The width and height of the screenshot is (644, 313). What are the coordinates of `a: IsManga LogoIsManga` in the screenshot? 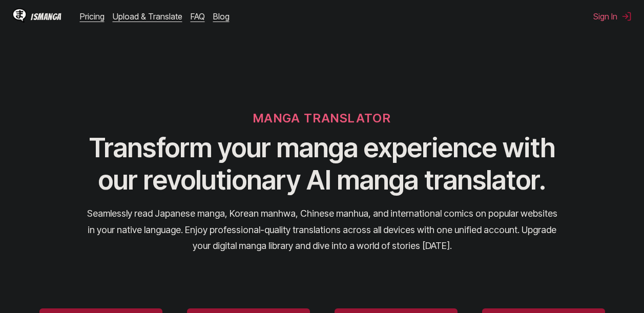 It's located at (46, 17).